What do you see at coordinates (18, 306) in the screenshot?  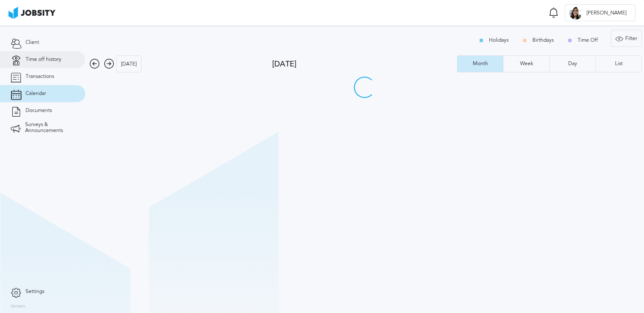 I see `label: Version:` at bounding box center [18, 306].